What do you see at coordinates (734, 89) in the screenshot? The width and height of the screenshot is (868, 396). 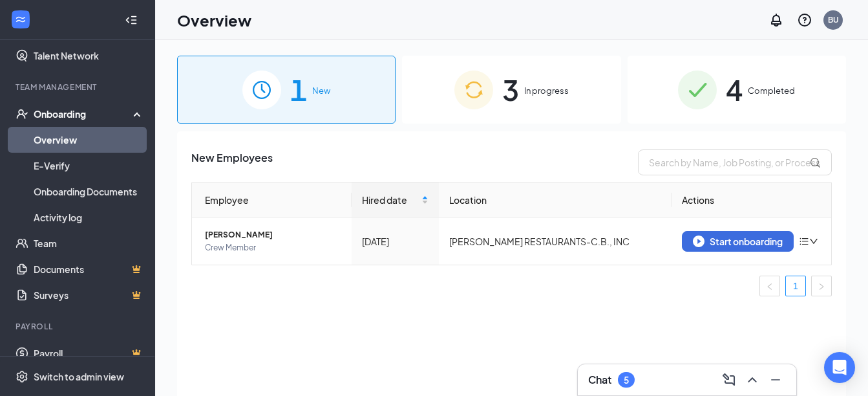 I see `span: 4` at bounding box center [734, 89].